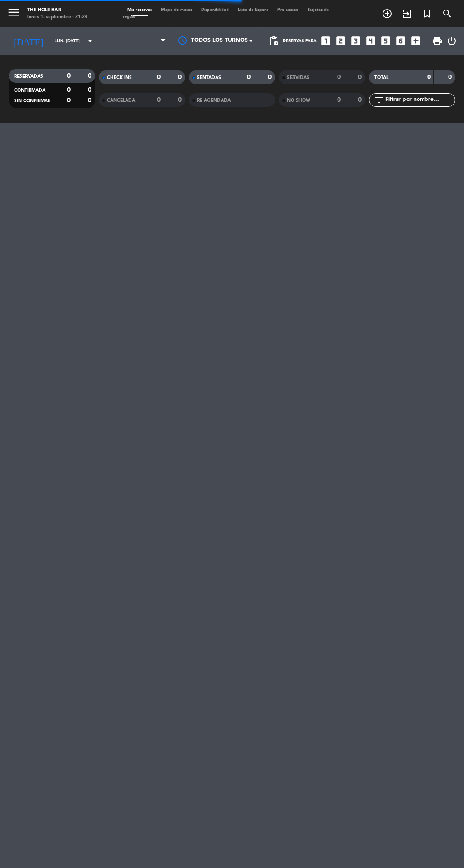 This screenshot has width=464, height=868. I want to click on i: power_settings_new, so click(452, 41).